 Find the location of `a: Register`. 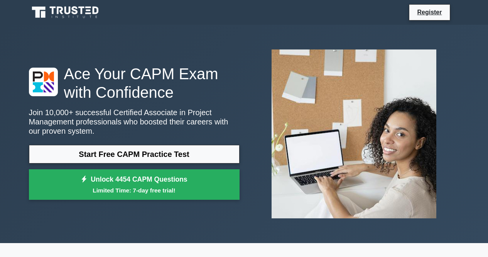

a: Register is located at coordinates (430, 12).